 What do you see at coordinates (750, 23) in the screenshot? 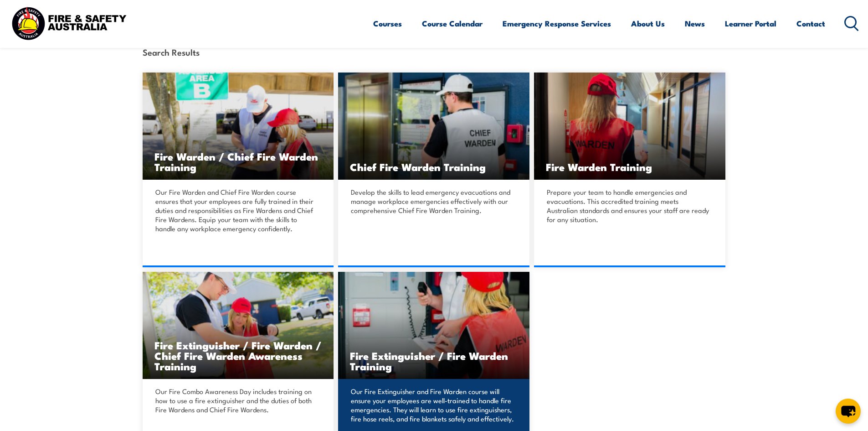
I see `a: Learner Portal` at bounding box center [750, 23].